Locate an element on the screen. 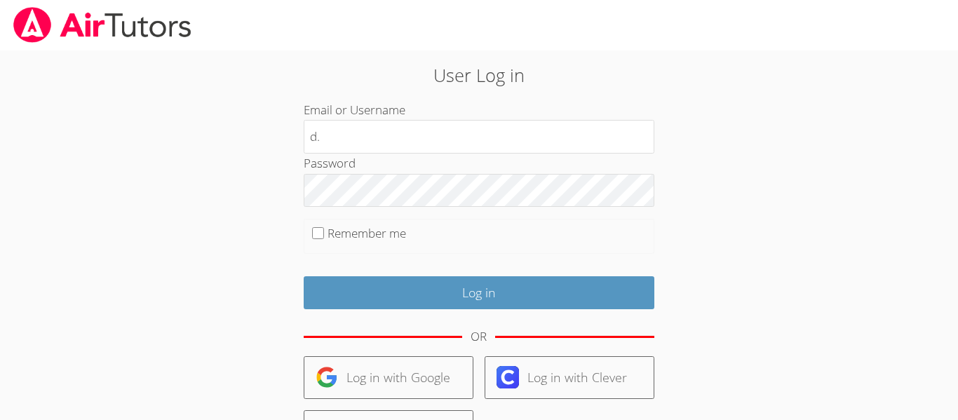 The image size is (958, 420). a: Log in with Google is located at coordinates (389, 377).